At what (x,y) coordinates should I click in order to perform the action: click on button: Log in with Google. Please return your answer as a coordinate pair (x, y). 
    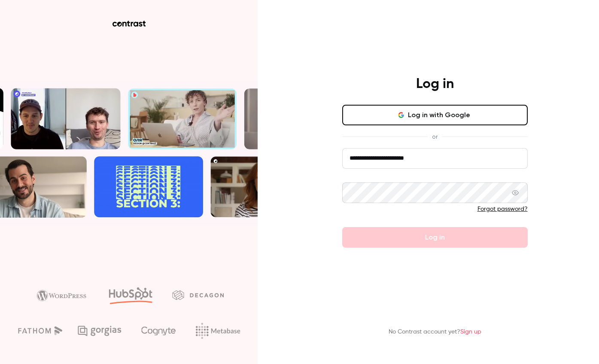
    Looking at the image, I should click on (434, 115).